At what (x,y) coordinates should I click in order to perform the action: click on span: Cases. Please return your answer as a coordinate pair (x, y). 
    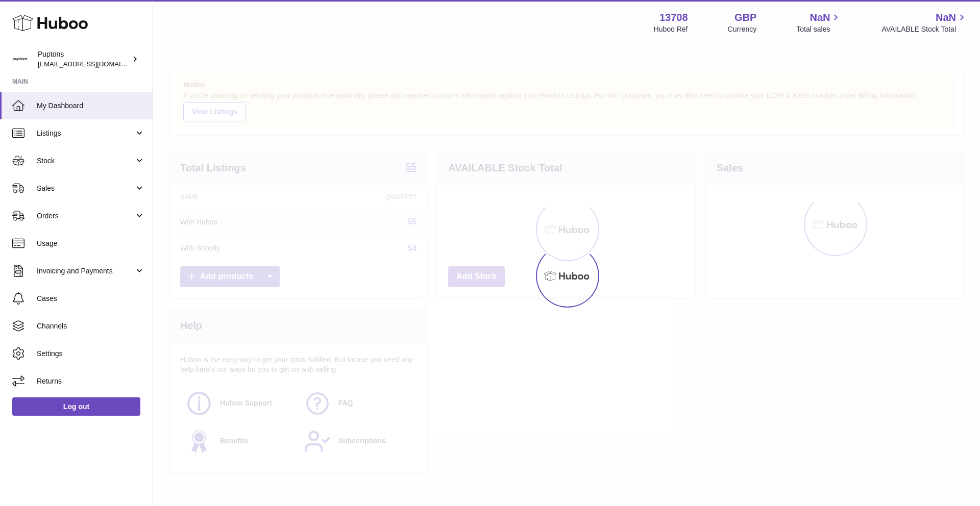
    Looking at the image, I should click on (90, 298).